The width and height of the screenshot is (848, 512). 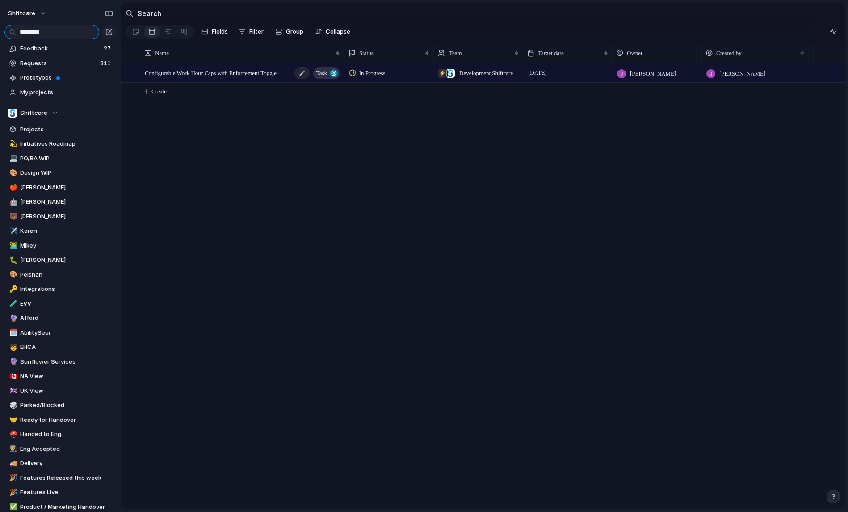 What do you see at coordinates (60, 231) in the screenshot?
I see `a: ✈️Karan` at bounding box center [60, 231].